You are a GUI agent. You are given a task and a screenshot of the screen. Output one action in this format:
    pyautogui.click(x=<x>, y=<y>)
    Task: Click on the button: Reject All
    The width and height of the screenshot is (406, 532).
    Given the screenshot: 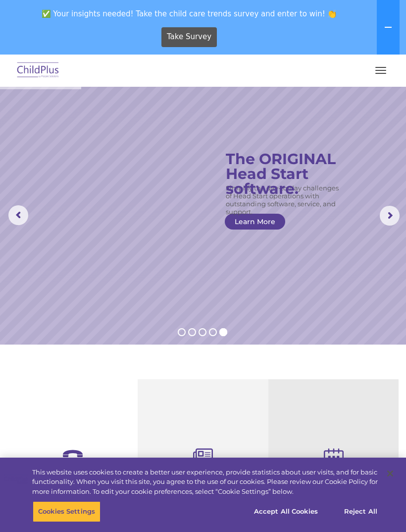 What is the action you would take?
    pyautogui.click(x=360, y=512)
    